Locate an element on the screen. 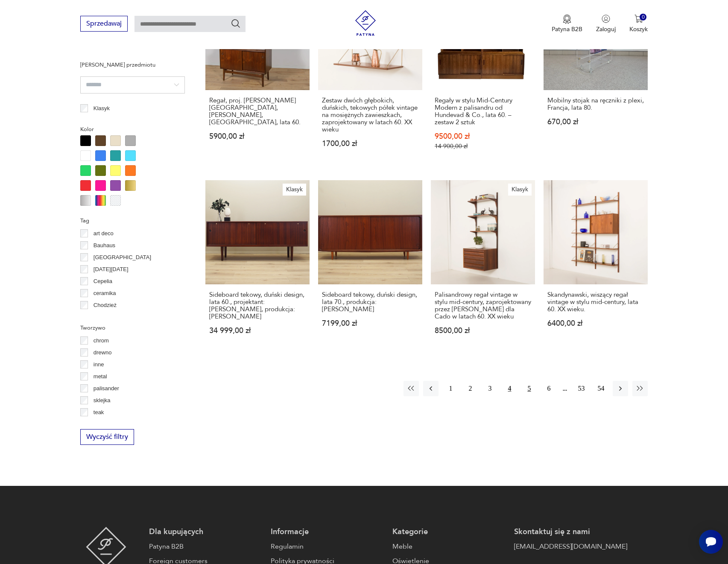 The width and height of the screenshot is (728, 564). a: Skandynawski, wiszący regał vintage w stylu mid-century, lata 60. XX wieku.Skandynawski, wiszący ... is located at coordinates (596, 266).